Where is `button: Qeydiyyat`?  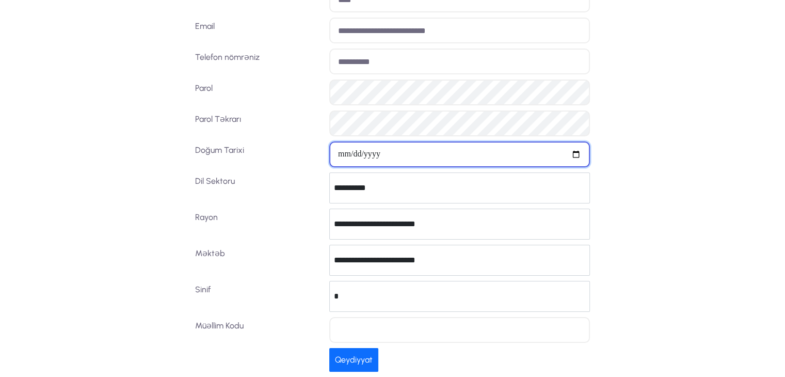
button: Qeydiyyat is located at coordinates (354, 360).